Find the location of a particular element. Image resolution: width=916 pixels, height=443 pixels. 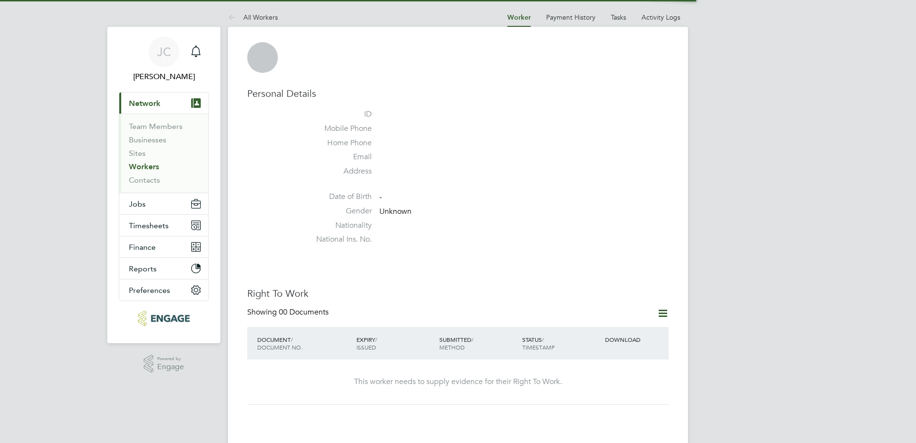

a: Activity Logs is located at coordinates (661, 17).